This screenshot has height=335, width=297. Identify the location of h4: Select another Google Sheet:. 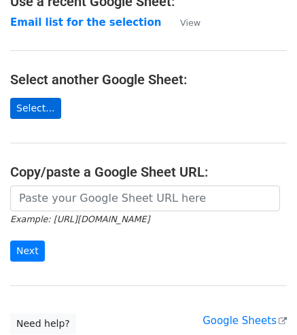
(148, 79).